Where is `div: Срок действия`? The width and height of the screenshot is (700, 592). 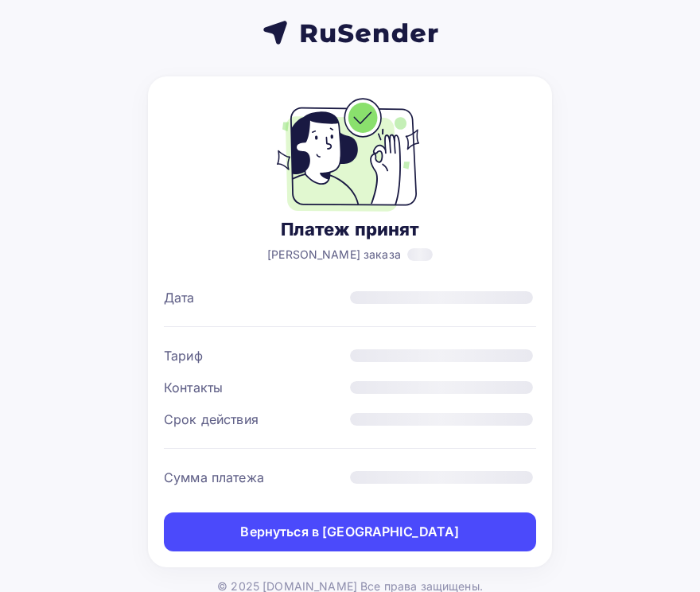
div: Срок действия is located at coordinates (257, 419).